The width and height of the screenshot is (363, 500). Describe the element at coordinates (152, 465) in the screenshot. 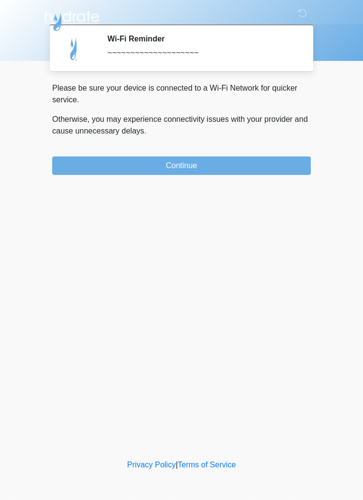

I see `a: Privacy Policy` at that location.